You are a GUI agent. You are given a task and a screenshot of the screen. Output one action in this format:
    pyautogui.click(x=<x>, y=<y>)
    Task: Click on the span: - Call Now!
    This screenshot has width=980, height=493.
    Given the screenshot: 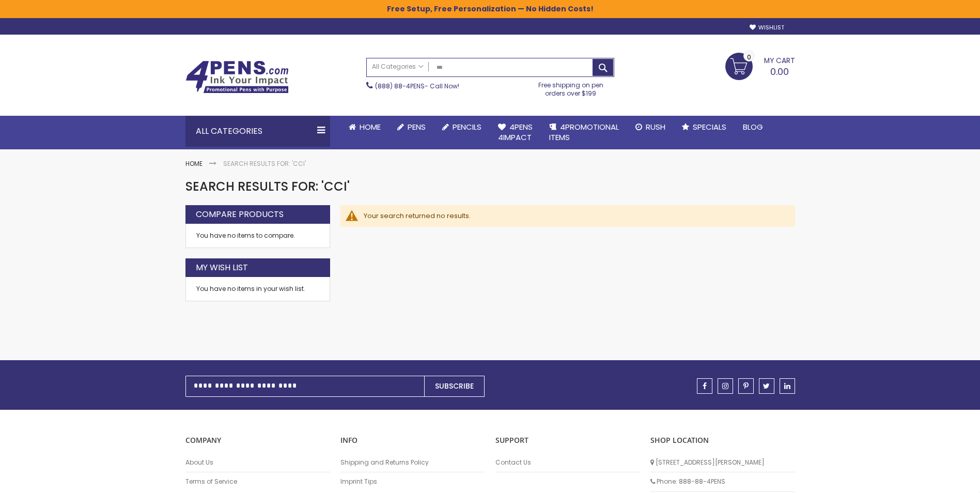 What is the action you would take?
    pyautogui.click(x=417, y=85)
    